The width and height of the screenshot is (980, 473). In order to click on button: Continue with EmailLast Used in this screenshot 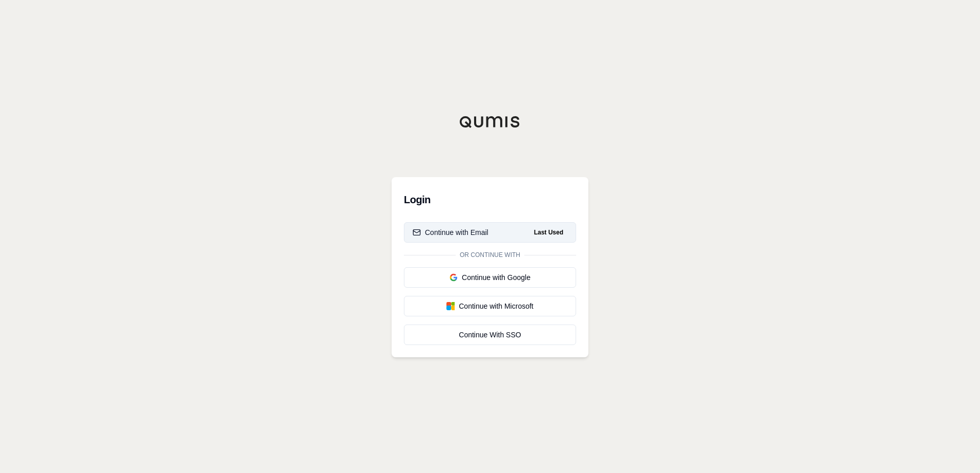, I will do `click(490, 232)`.